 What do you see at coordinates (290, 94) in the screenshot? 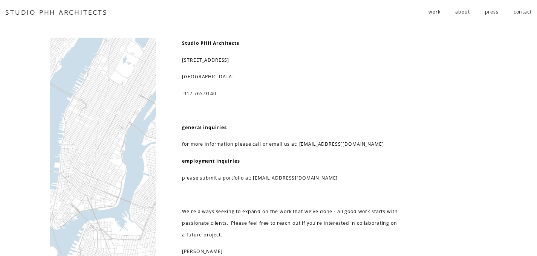
I see `p: 917.765.9140` at bounding box center [290, 94].